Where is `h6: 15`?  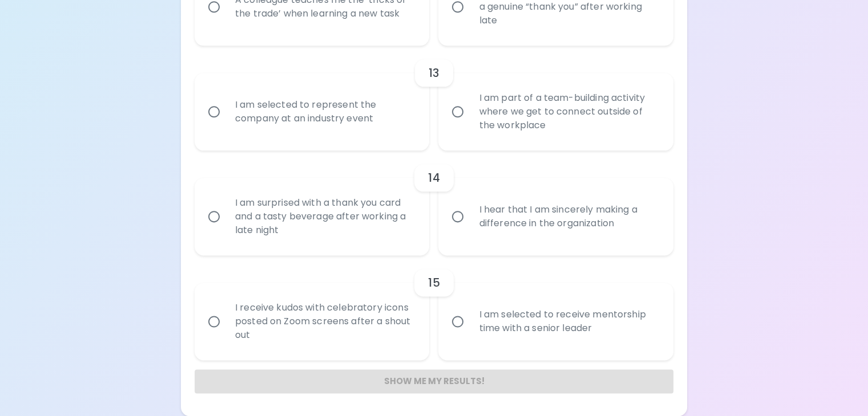 h6: 15 is located at coordinates (434, 283).